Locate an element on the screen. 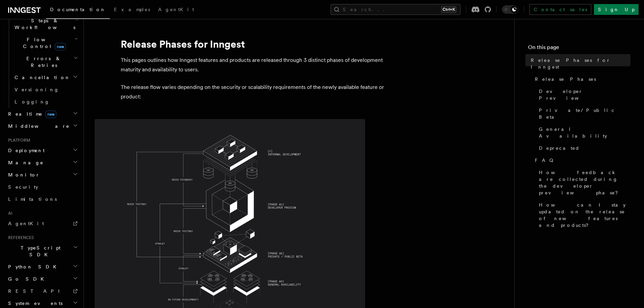  span: Examples is located at coordinates (132, 9).